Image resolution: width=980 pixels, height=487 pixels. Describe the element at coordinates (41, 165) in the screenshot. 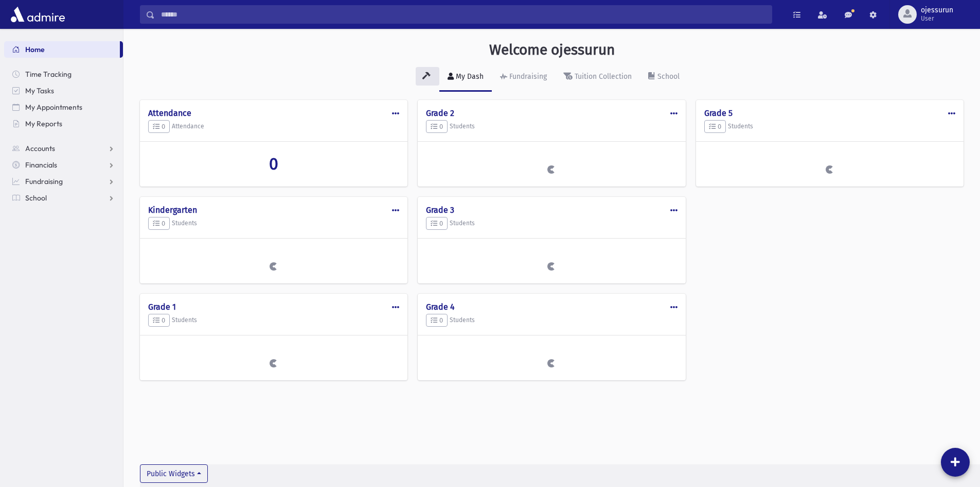

I see `span: Financials` at that location.